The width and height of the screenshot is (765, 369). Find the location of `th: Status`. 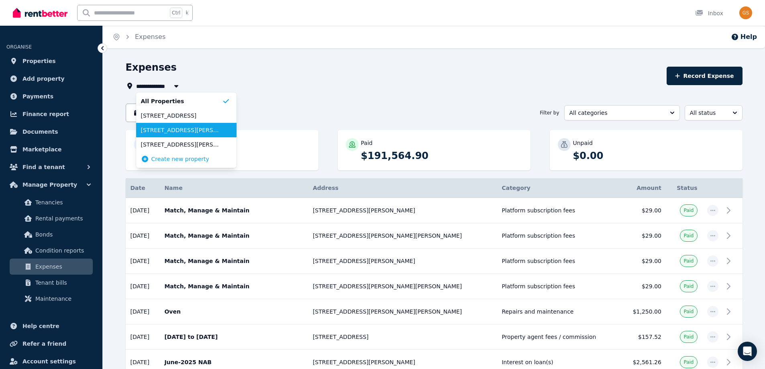

th: Status is located at coordinates (685, 188).